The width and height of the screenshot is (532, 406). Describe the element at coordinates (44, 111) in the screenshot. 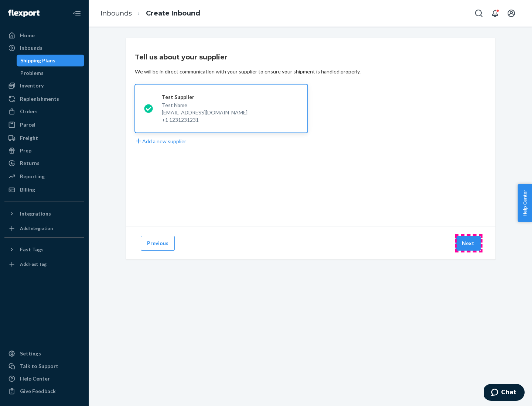

I see `a: Orders` at that location.